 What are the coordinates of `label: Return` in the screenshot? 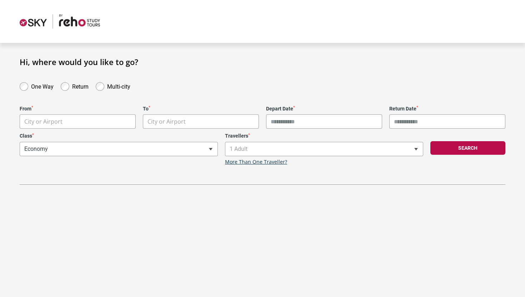 It's located at (80, 86).